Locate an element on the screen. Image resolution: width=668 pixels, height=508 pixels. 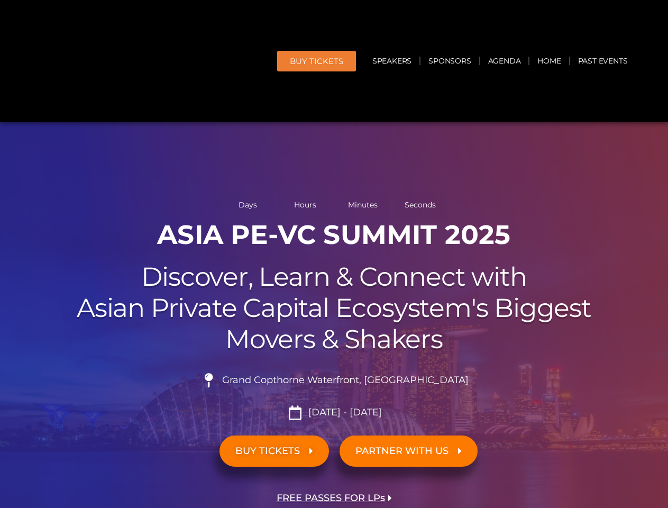
span: FREE PASSES FOR LPs is located at coordinates (331, 498).